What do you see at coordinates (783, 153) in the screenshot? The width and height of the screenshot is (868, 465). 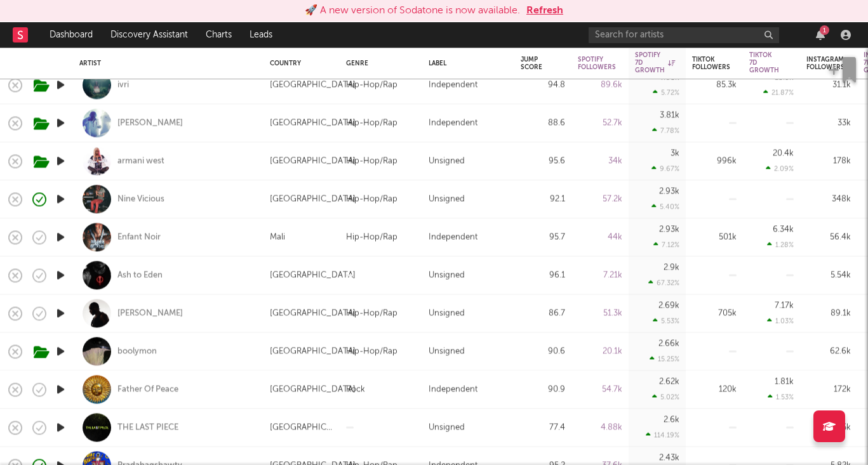 I see `div: 20.4k` at bounding box center [783, 153].